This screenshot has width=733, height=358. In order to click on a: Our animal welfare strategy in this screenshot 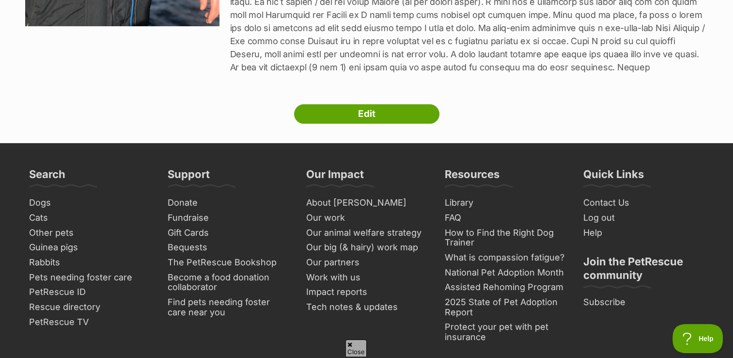, I will do `click(367, 233)`.